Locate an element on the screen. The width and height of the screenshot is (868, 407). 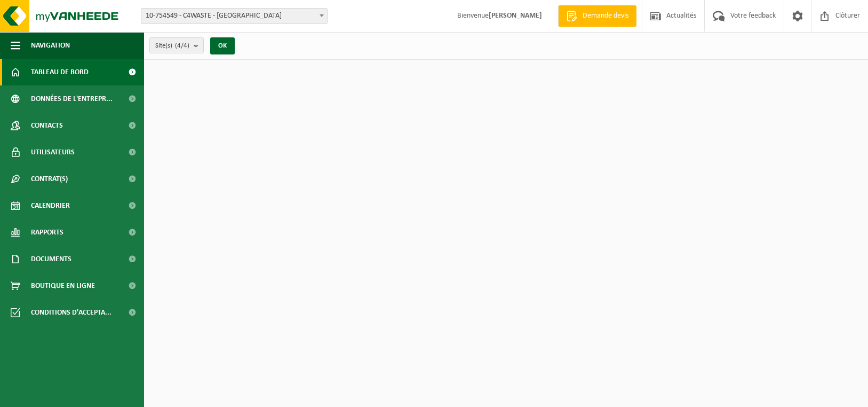
span: Tableau de bord is located at coordinates (59, 72).